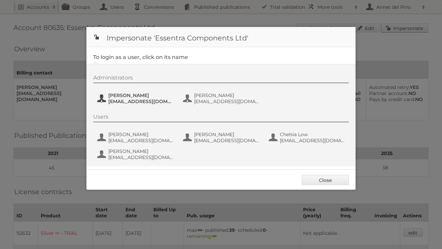  I want to click on a: Close, so click(326, 180).